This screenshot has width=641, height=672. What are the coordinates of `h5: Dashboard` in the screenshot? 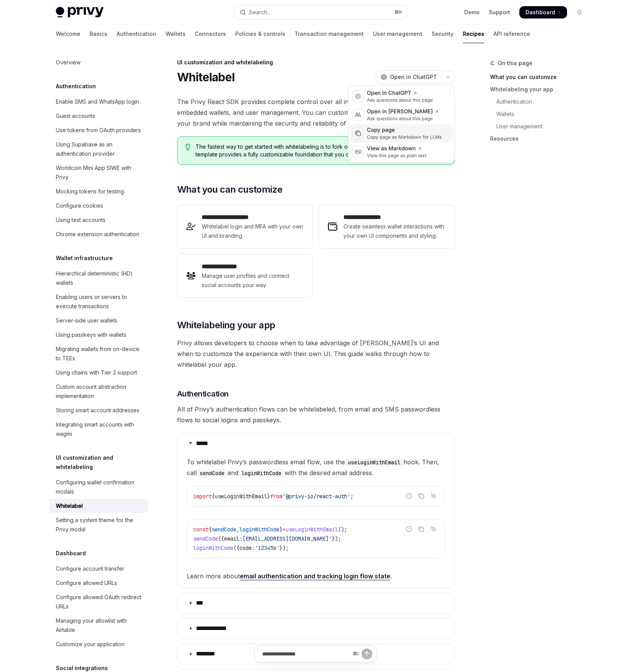 It's located at (71, 553).